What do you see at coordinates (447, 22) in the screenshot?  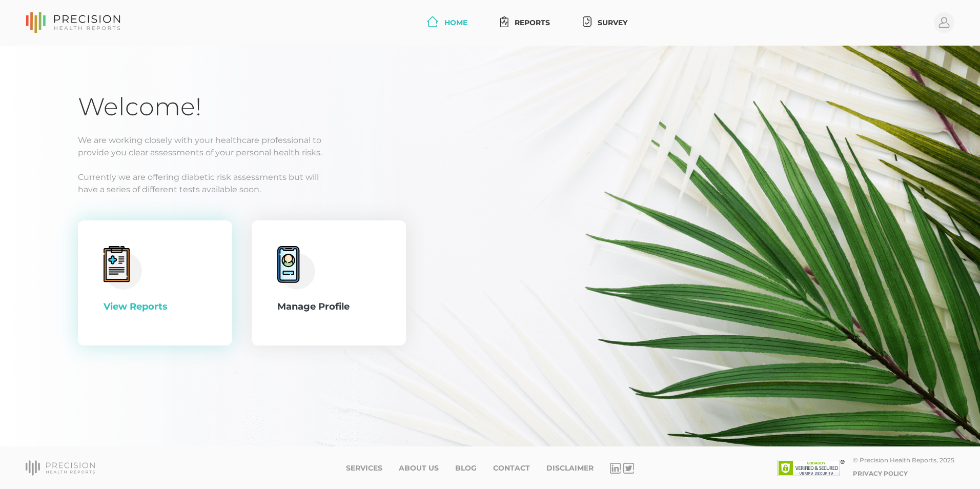 I see `a: Home` at bounding box center [447, 22].